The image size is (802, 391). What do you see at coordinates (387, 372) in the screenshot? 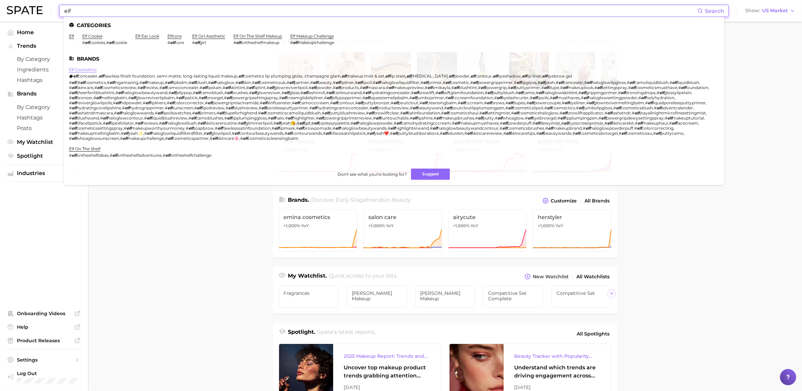
I see `div: Uncover top makeup product trends grabbing attention across eye, lip, and face makeup, and the br...` at bounding box center [387, 372].